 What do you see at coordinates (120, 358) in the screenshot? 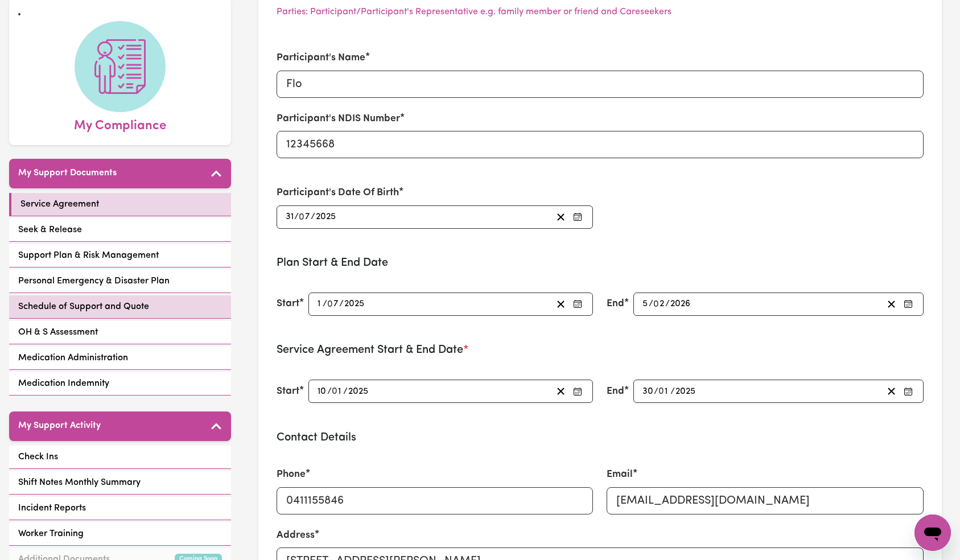
I see `a: Medication Administration` at bounding box center [120, 358].